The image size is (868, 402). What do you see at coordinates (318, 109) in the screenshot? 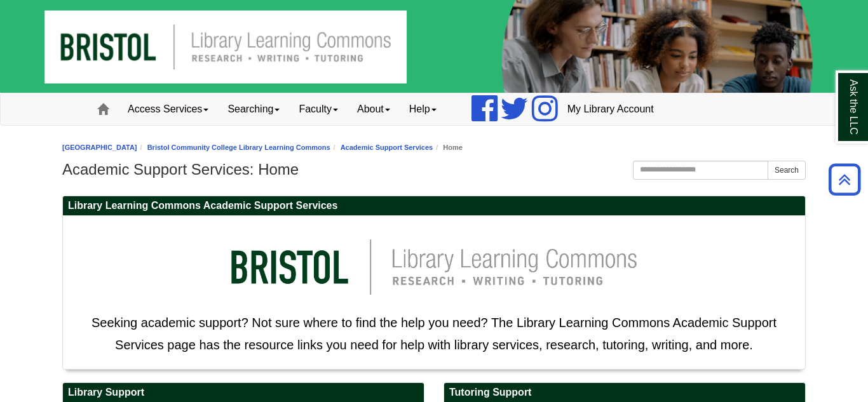
I see `a: Faculty` at bounding box center [318, 109].